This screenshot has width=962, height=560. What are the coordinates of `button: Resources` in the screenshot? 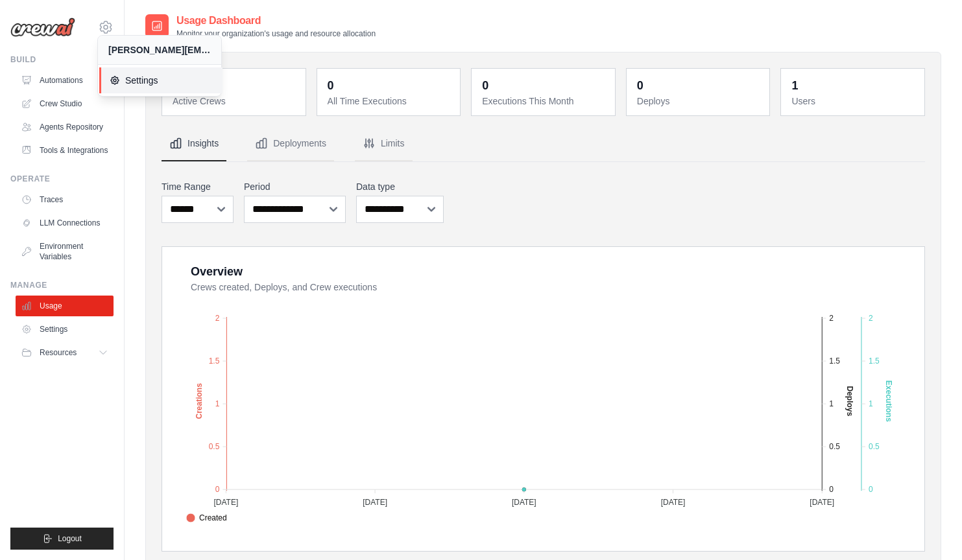 It's located at (64, 352).